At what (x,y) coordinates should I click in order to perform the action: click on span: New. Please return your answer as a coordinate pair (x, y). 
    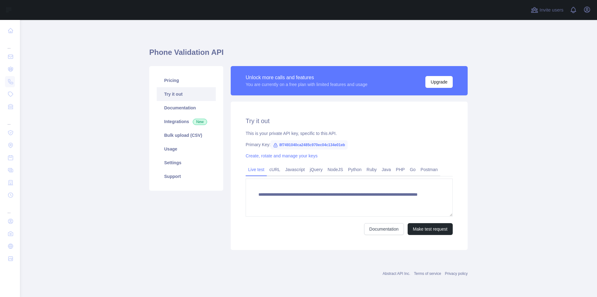
    Looking at the image, I should click on (200, 122).